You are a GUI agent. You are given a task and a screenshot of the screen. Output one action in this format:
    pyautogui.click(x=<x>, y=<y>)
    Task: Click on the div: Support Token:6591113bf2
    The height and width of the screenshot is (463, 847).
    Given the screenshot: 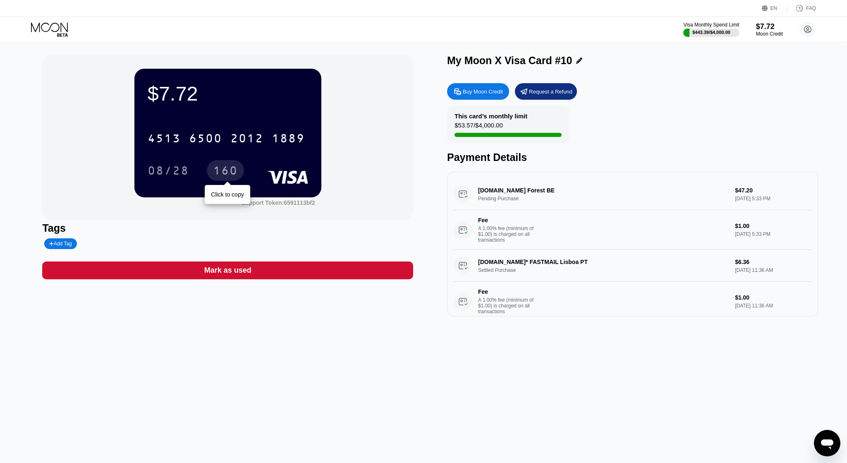 What is the action you would take?
    pyautogui.click(x=278, y=203)
    